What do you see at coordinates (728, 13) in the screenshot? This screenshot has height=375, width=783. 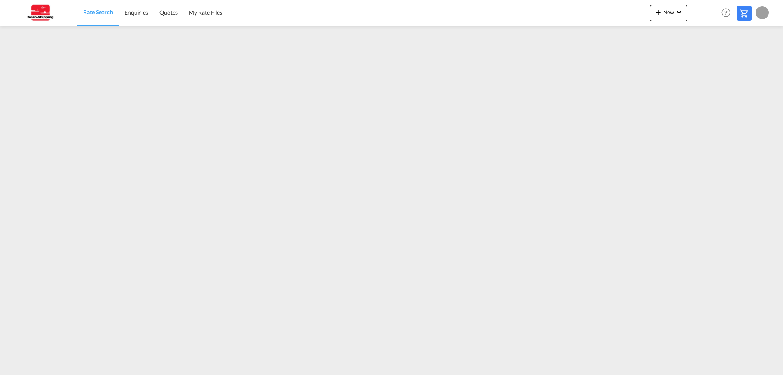 I see `div: Help` at bounding box center [728, 13].